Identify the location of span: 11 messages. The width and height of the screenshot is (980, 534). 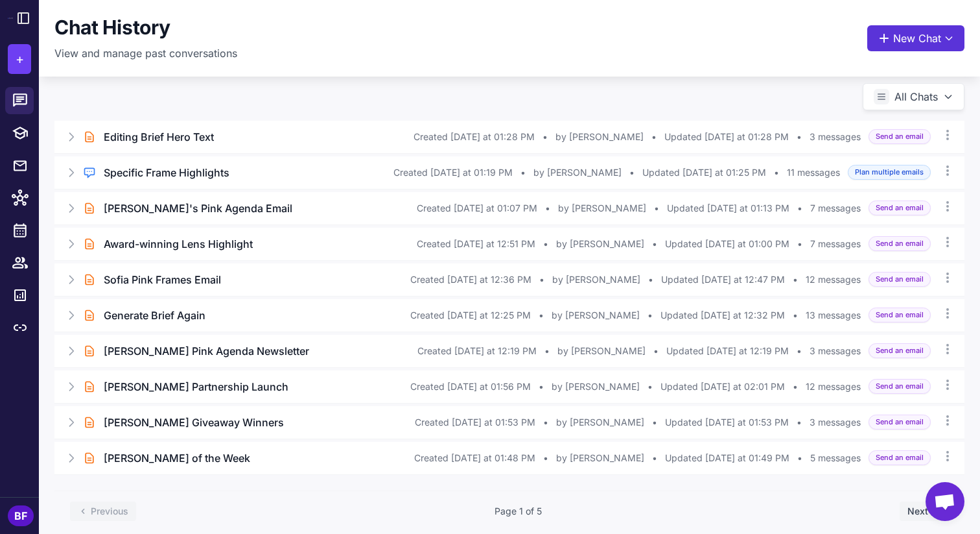
(813, 172).